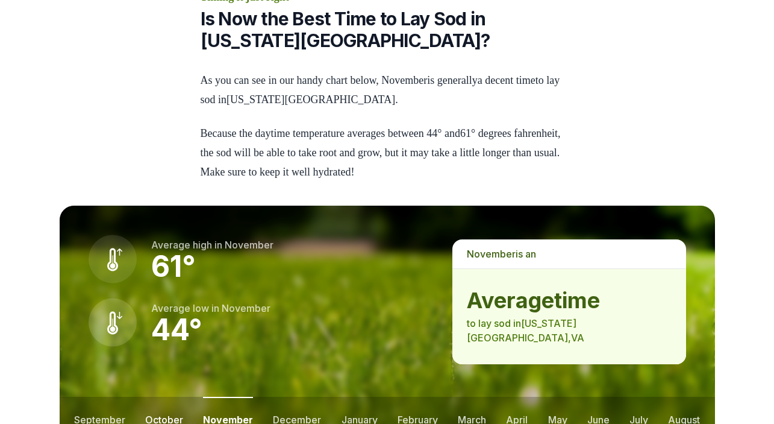 The image size is (774, 424). I want to click on strong: average time, so click(569, 300).